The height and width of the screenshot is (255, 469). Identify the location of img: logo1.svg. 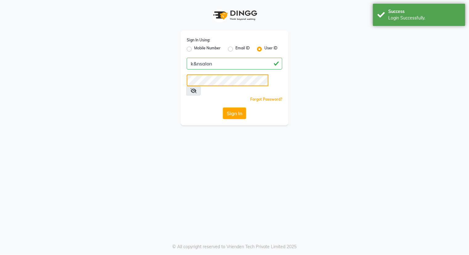
(235, 15).